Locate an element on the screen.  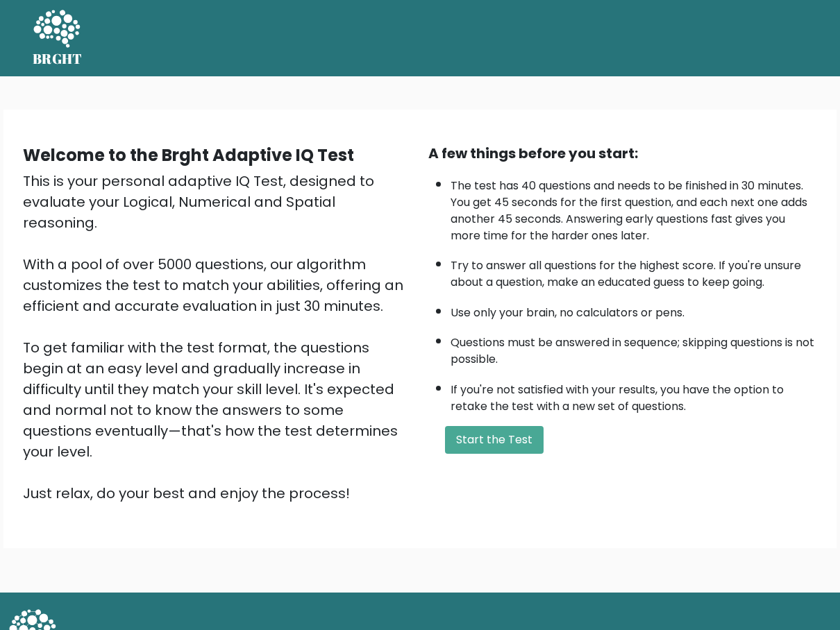
li: Try to answer all questions for the highest score. If you're unsure about a question, make an edu... is located at coordinates (634, 270).